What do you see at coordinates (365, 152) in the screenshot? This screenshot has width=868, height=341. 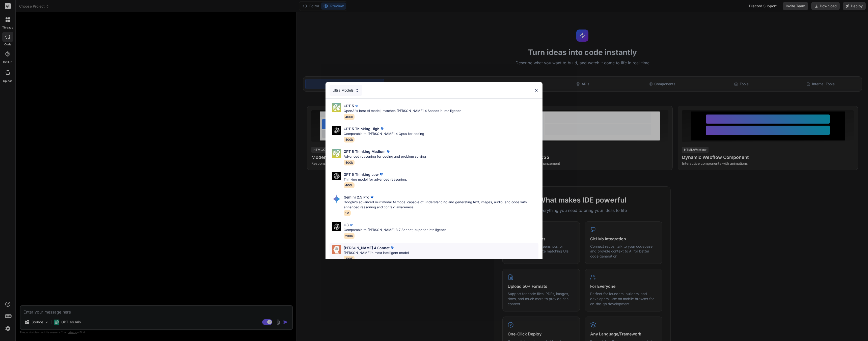 I see `p: GPT 5 Thinking Medium` at bounding box center [365, 152].